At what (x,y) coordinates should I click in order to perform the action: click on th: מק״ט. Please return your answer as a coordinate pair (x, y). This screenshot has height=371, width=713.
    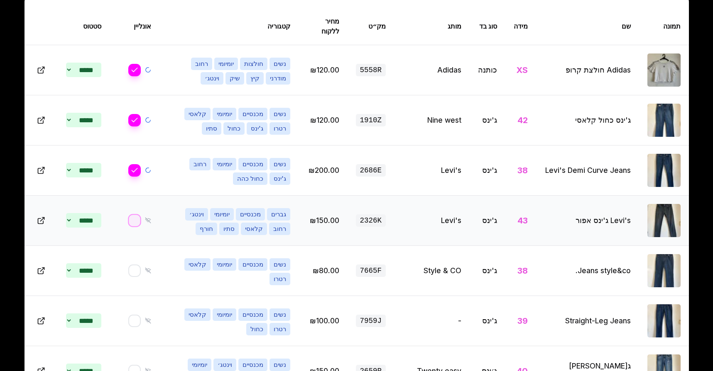
    Looking at the image, I should click on (371, 26).